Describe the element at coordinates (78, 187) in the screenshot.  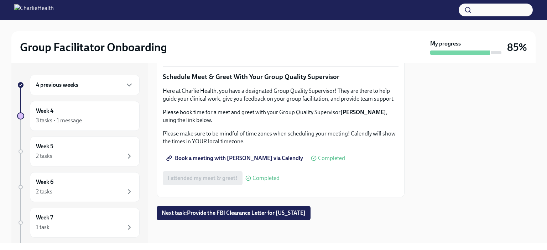
I see `a: Week 62 tasks` at that location.